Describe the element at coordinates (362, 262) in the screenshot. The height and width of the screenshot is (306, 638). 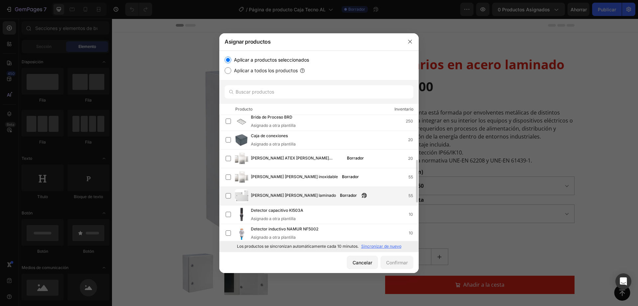
I see `font: Cancelar` at that location.